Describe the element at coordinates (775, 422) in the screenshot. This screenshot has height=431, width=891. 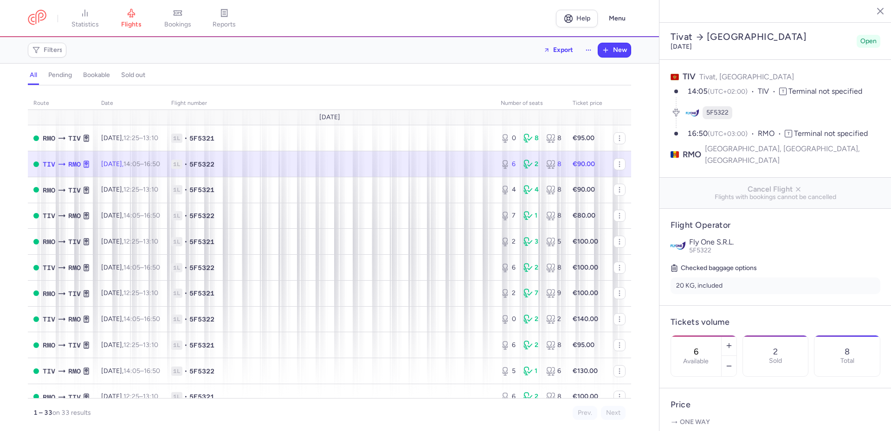
I see `p: One way` at that location.